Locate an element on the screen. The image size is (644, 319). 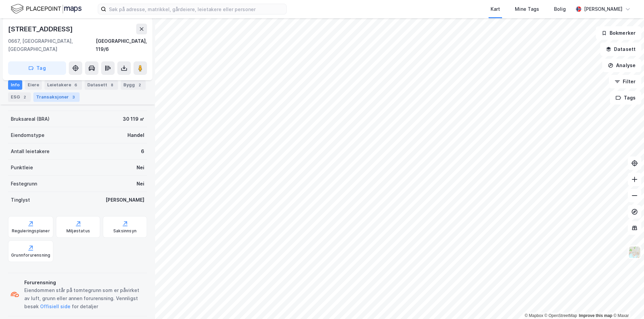
div: Miljøstatus is located at coordinates (78, 231).